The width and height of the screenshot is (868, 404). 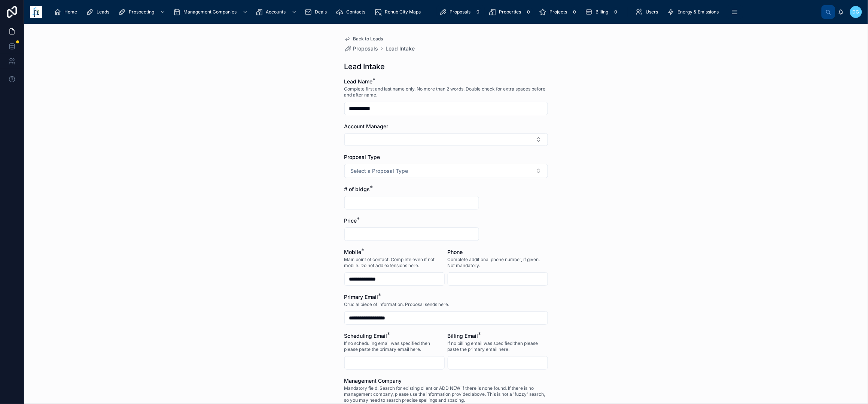 I want to click on a: Lead Intake, so click(x=401, y=49).